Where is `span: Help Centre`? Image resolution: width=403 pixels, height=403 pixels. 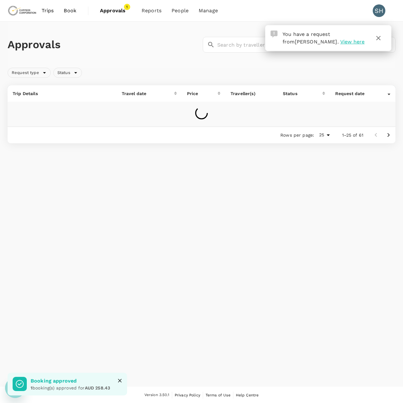
span: Help Centre is located at coordinates (247, 396).